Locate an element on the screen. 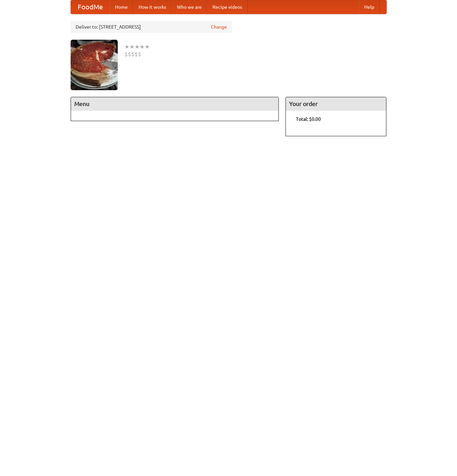 The image size is (457, 476). h4: Menu is located at coordinates (175, 104).